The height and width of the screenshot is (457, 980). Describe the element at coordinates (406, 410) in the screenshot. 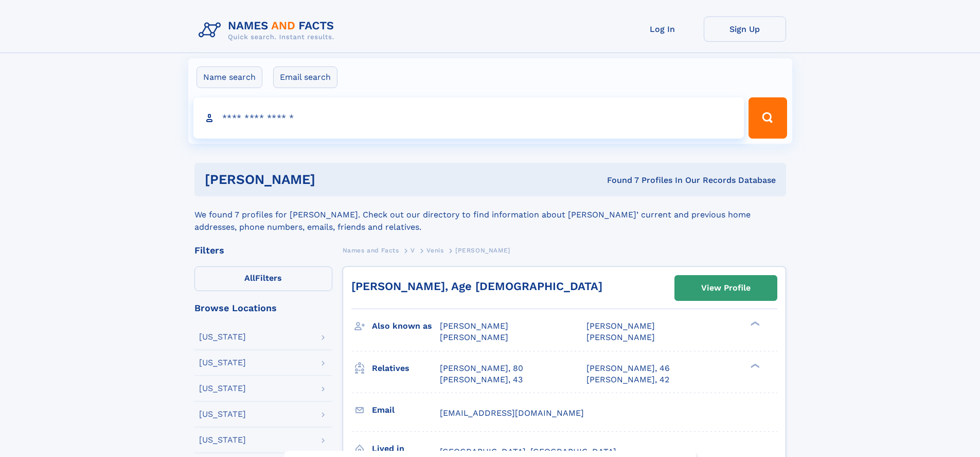

I see `h3: Email` at that location.